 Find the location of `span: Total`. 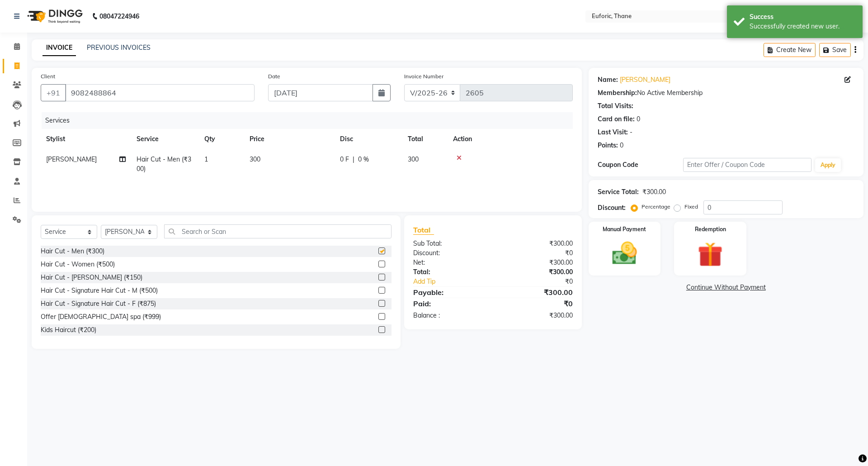

span: Total is located at coordinates (424, 230).